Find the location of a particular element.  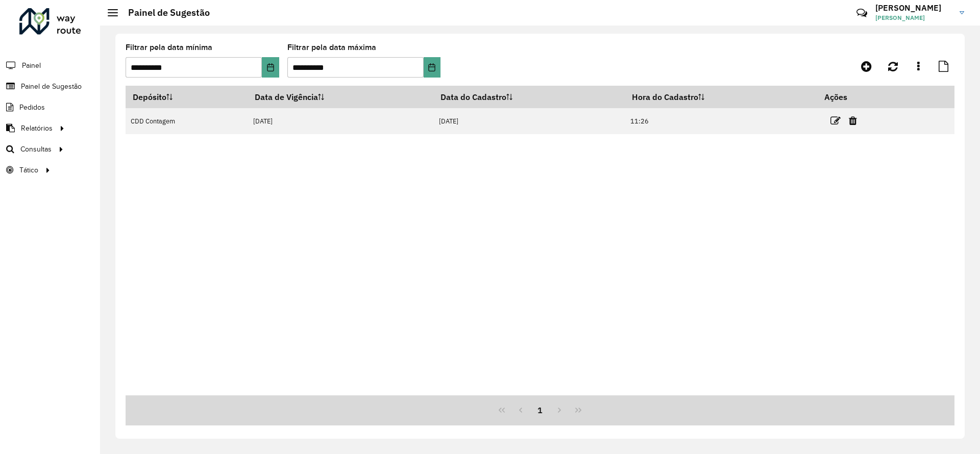

a: Contato Rápido is located at coordinates (861, 12).